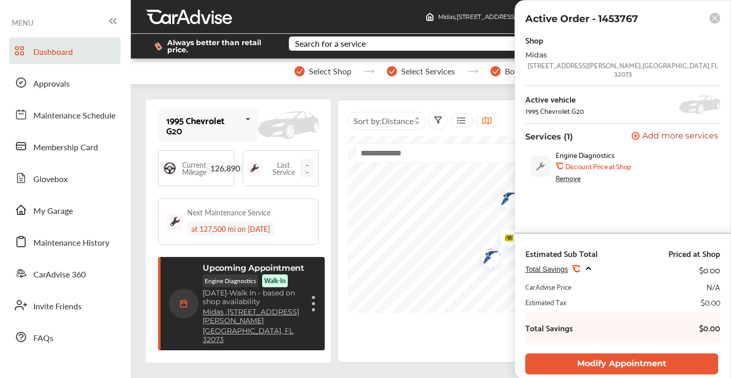 Image resolution: width=731 pixels, height=378 pixels. What do you see at coordinates (65, 242) in the screenshot?
I see `a: Maintenance History` at bounding box center [65, 242].